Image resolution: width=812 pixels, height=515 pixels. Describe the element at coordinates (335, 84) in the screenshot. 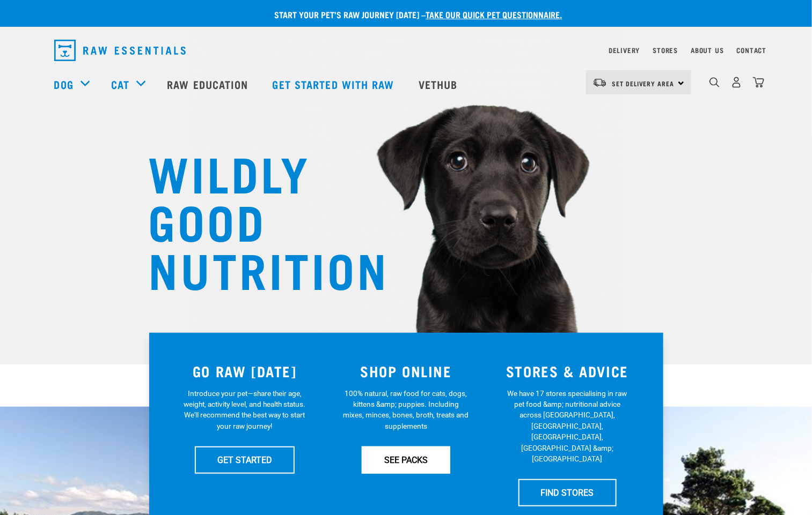

I see `a: Get started with Raw` at that location.